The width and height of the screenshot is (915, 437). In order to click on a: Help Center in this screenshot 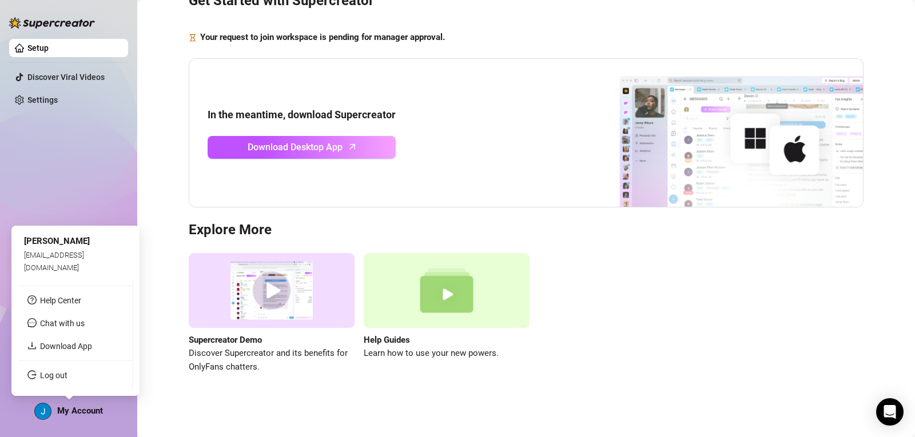, I will do `click(61, 301)`.